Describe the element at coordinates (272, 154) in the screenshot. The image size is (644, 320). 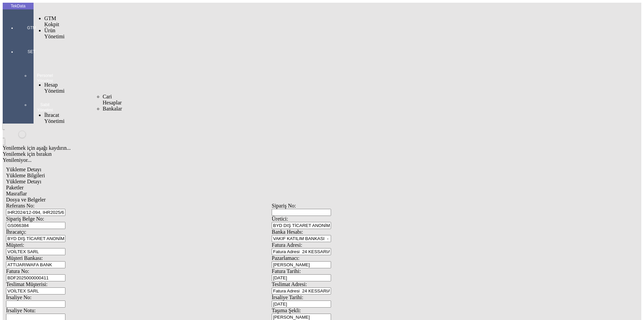
I see `div: Yenilemek için bırakın` at that location.